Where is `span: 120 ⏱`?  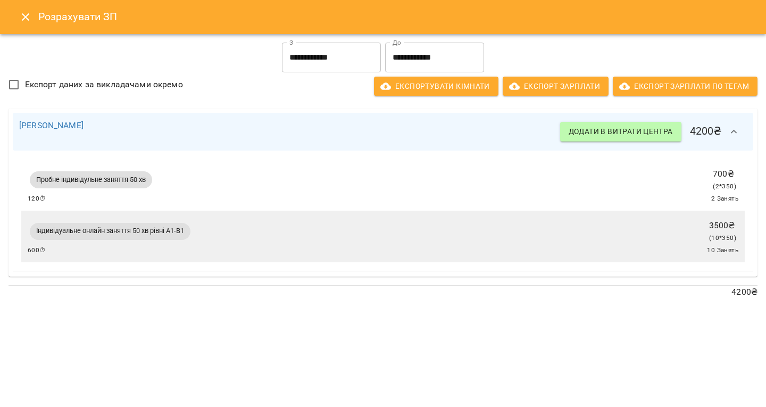
span: 120 ⏱ is located at coordinates (37, 199).